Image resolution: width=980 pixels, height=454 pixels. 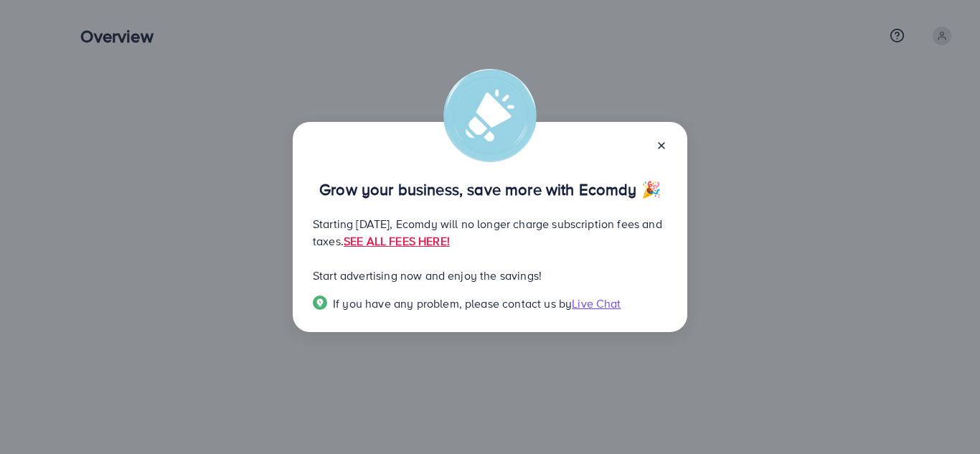 What do you see at coordinates (490, 116) in the screenshot?
I see `img: alert` at bounding box center [490, 116].